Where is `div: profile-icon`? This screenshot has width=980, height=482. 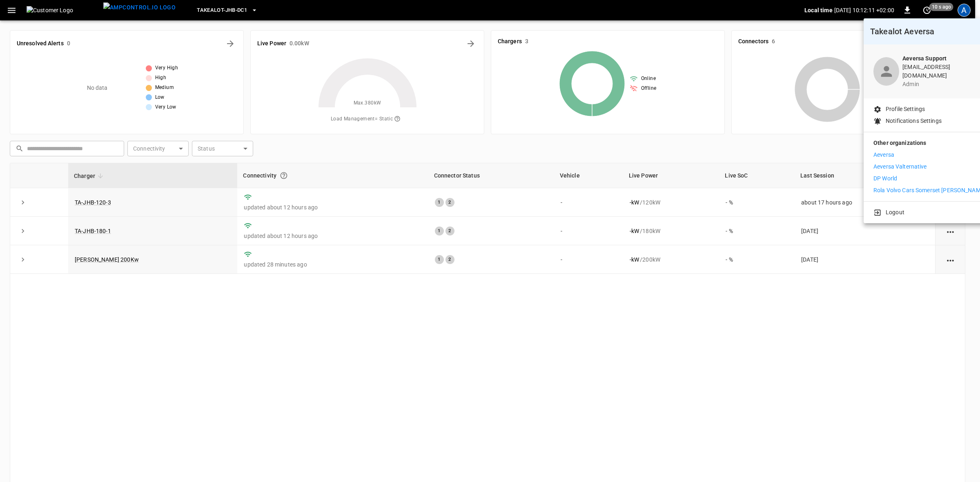
div: profile-icon is located at coordinates (886, 71).